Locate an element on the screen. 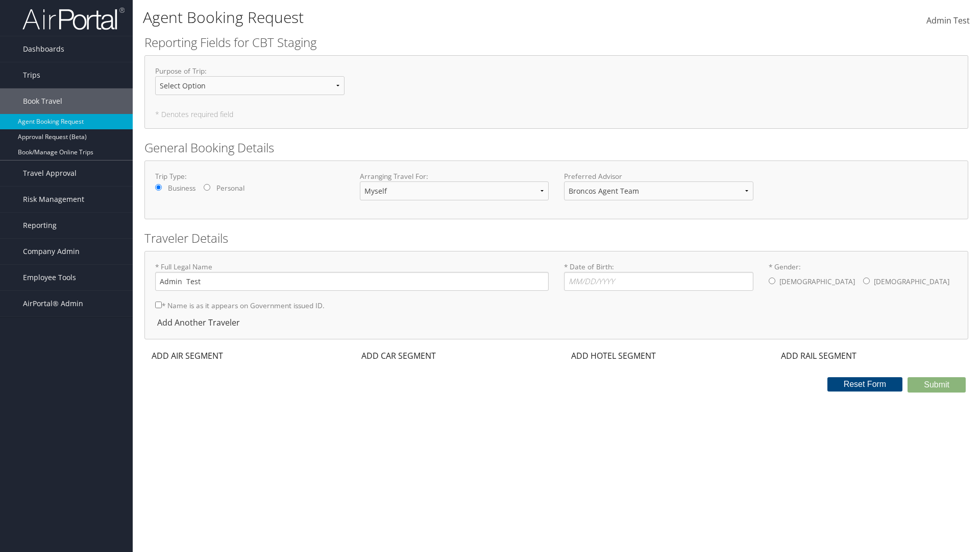 This screenshot has width=980, height=552. h2: General Booking Details is located at coordinates (556, 148).